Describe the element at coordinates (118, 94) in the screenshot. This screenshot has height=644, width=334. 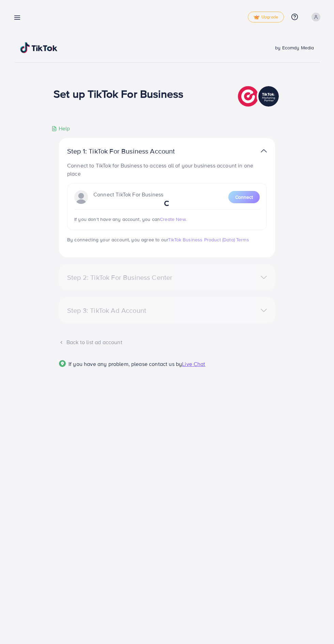
I see `h1: Set up TikTok For Business` at that location.